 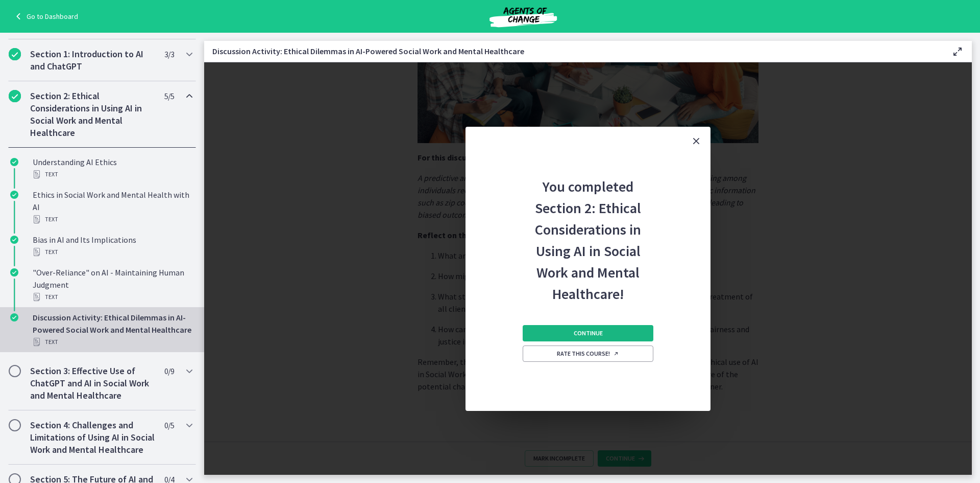 I want to click on h2: You completed Section 2: Ethical Considerations in Using AI in Social Work and Mental Healthcare!, so click(x=588, y=230).